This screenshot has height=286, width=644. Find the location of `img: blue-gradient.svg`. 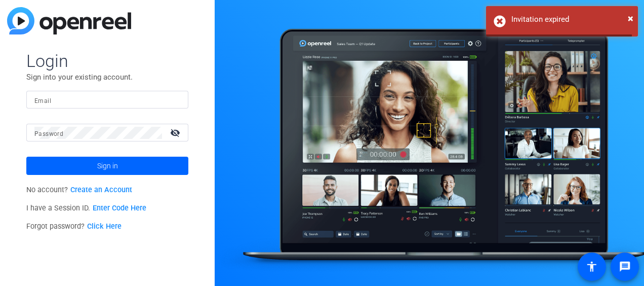

img: blue-gradient.svg is located at coordinates (69, 21).